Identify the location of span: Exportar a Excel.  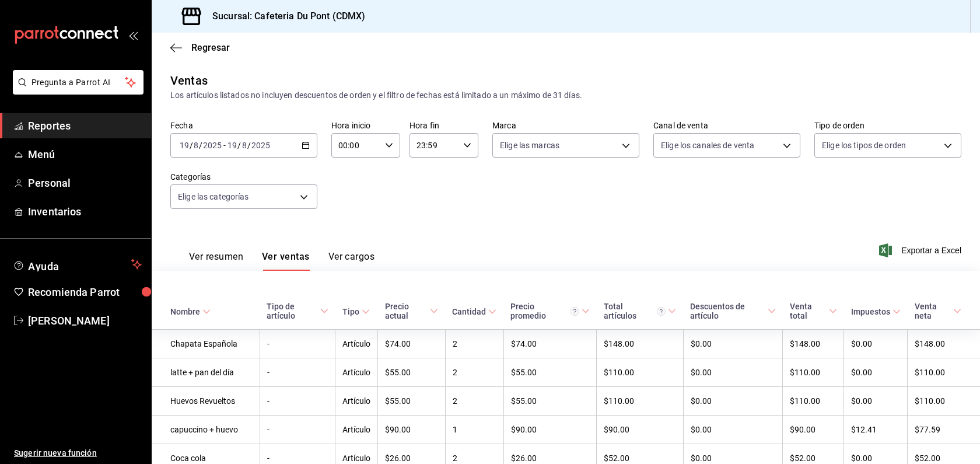
(922, 251).